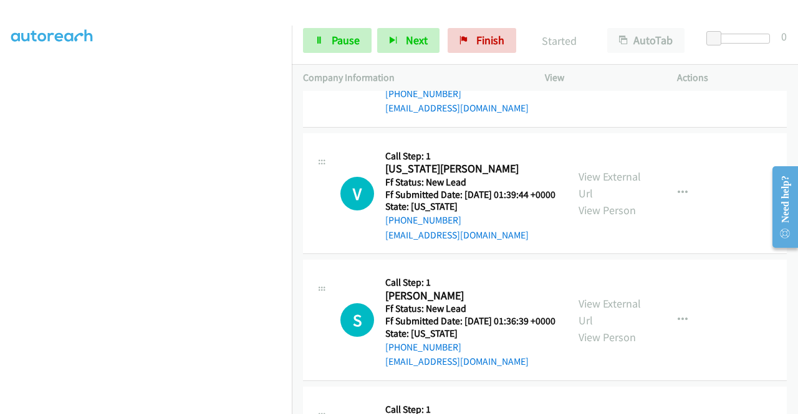 The image size is (798, 414). I want to click on a: Pause, so click(337, 41).